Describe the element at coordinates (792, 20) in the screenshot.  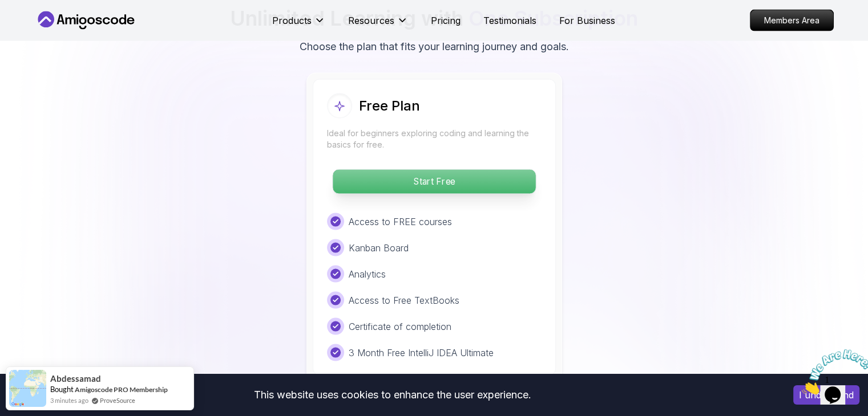
I see `p: Members Area` at that location.